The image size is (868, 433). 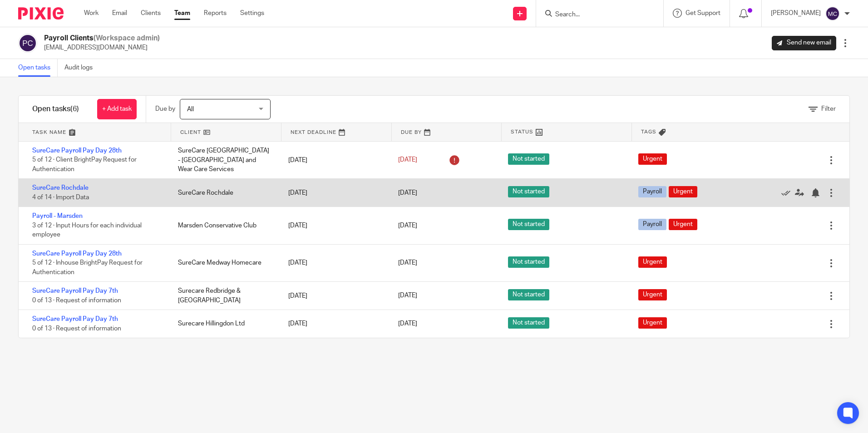 I want to click on a: Settings, so click(x=252, y=13).